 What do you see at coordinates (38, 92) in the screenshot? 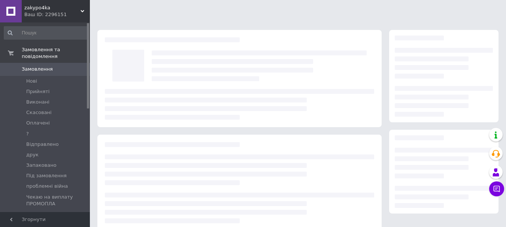
I see `span: Прийняті` at bounding box center [38, 92].